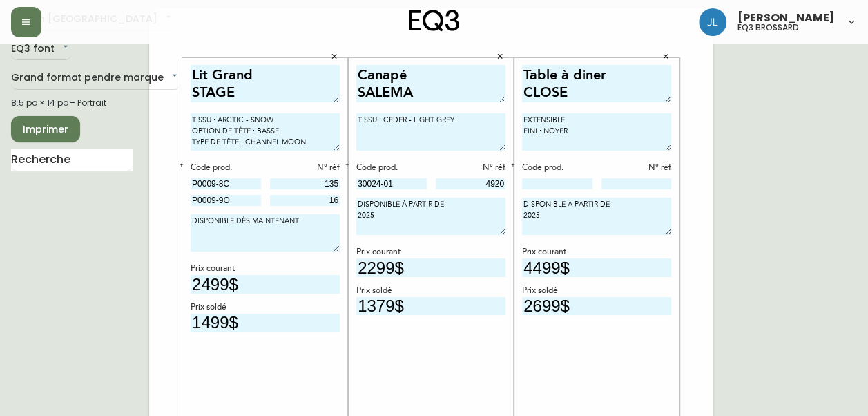 The height and width of the screenshot is (416, 868). I want to click on input: Recherche, so click(72, 160).